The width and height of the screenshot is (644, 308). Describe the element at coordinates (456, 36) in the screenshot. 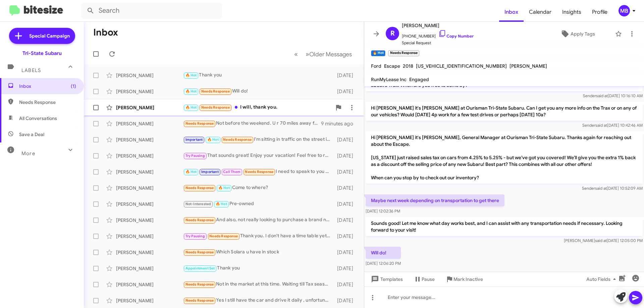

I see `a: Copy Number` at that location.